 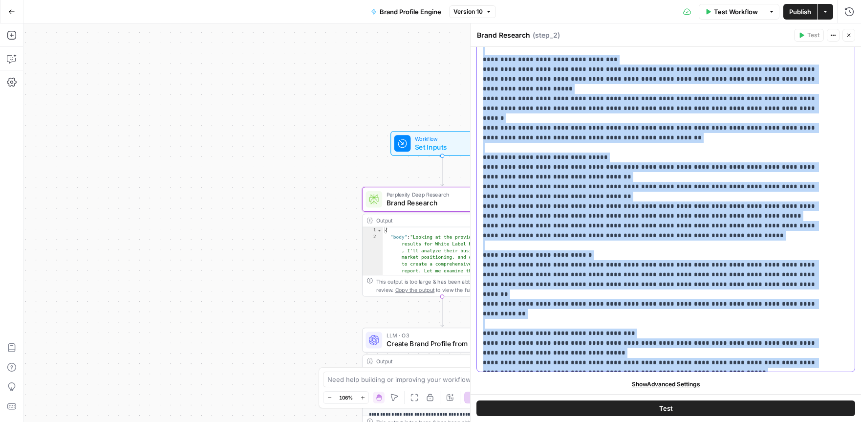 I want to click on span: Show Advanced Settings, so click(x=666, y=384).